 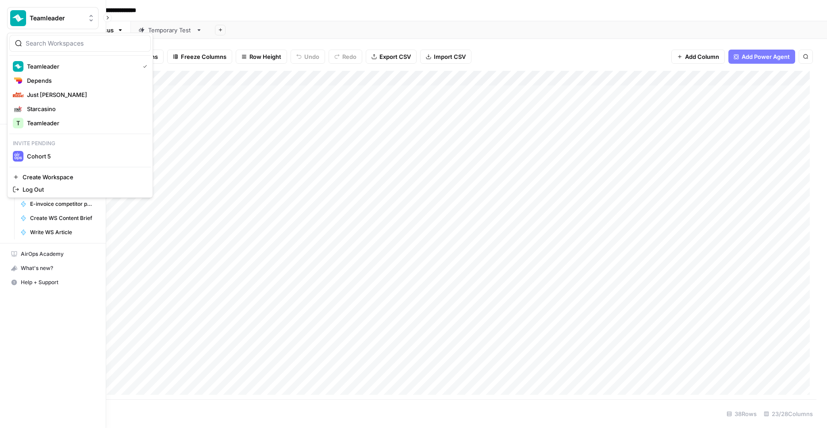 What do you see at coordinates (18, 109) in the screenshot?
I see `img: Starcasino Logo` at bounding box center [18, 109].